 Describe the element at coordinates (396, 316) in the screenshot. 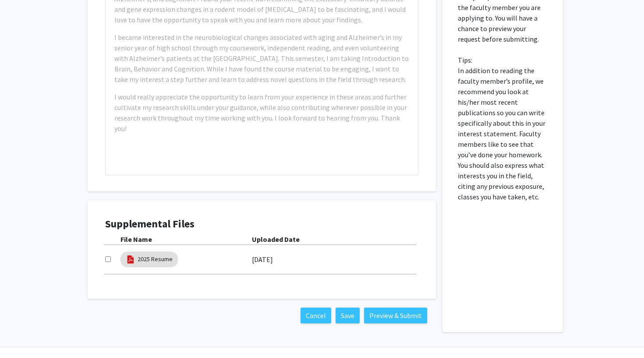

I see `button: Preview & Submit` at that location.